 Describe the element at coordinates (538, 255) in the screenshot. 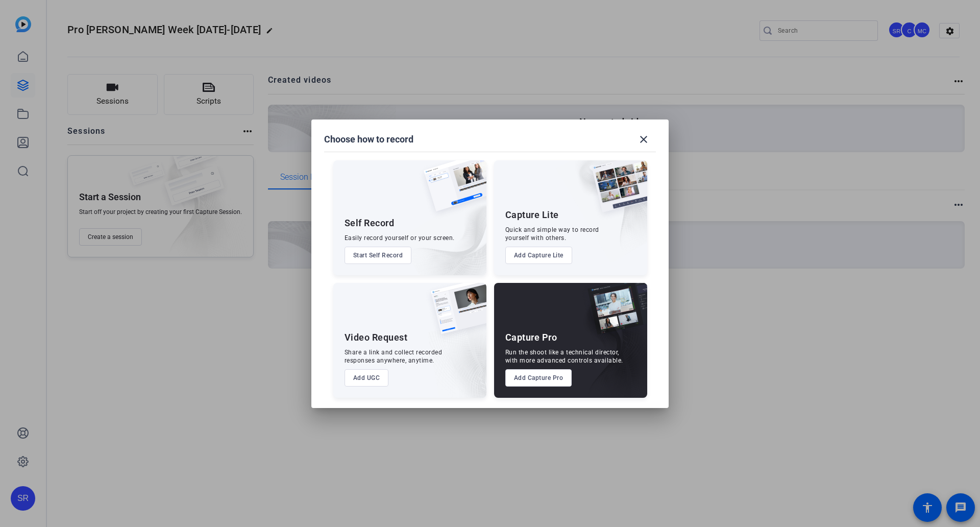

I see `button: Add Capture Lite` at that location.